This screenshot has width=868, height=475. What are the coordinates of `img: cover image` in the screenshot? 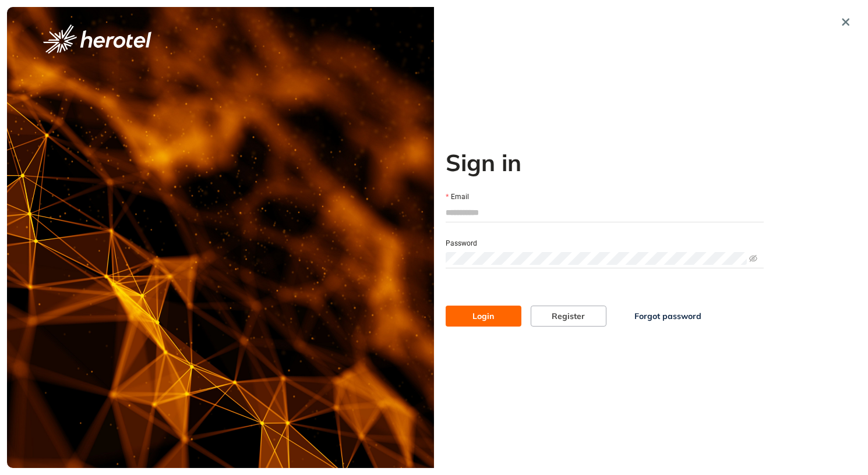 It's located at (220, 238).